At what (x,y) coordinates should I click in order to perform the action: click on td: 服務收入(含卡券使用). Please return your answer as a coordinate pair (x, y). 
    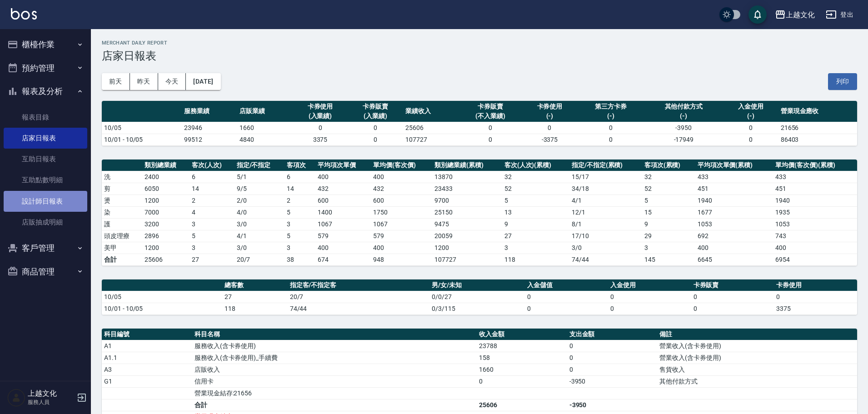
    Looking at the image, I should click on (335, 346).